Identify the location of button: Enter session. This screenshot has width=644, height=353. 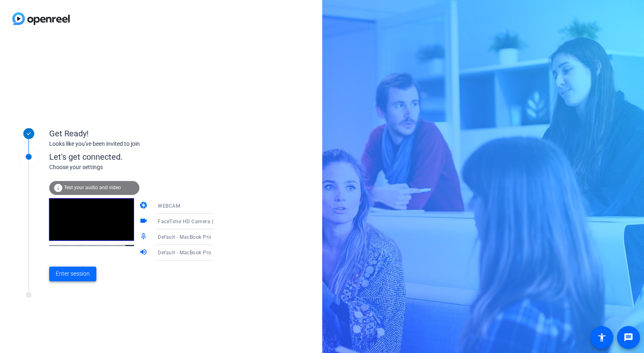
(72, 274).